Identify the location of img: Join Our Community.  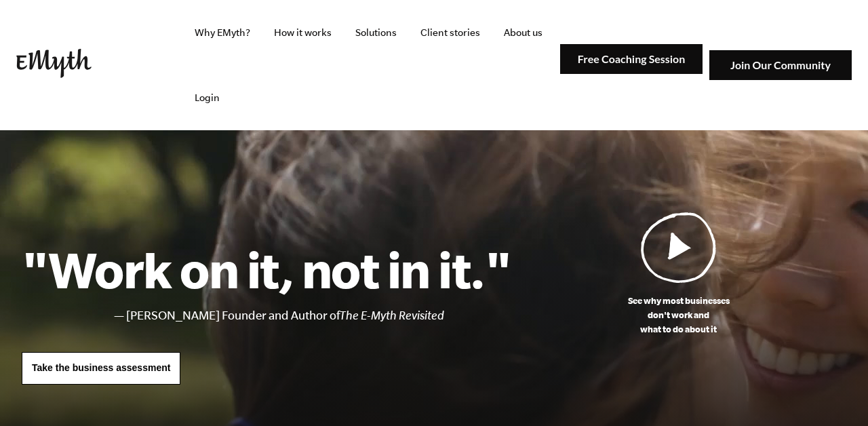
(780, 65).